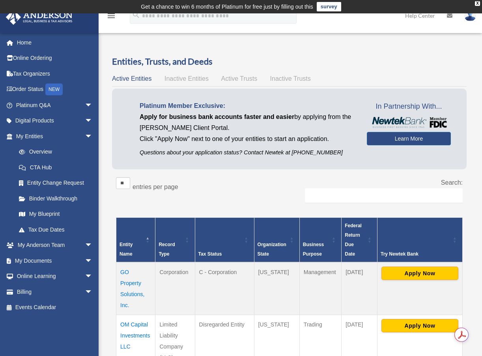 This screenshot has width=482, height=356. I want to click on span: Entity Name, so click(126, 250).